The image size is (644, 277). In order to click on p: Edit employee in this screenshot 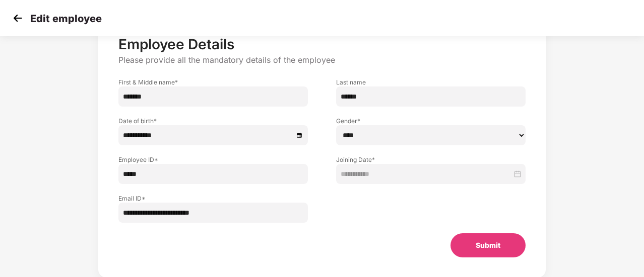, I will do `click(66, 19)`.